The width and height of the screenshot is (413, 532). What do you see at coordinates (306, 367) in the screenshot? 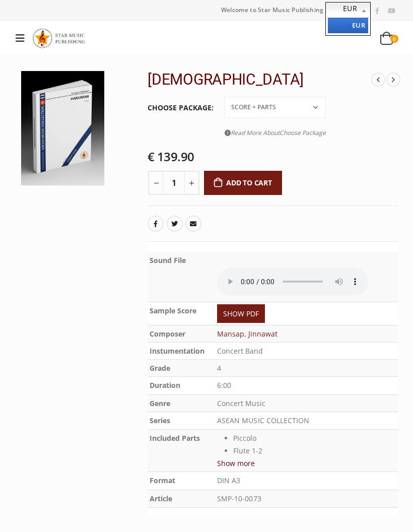
I see `td: 4` at bounding box center [306, 367].